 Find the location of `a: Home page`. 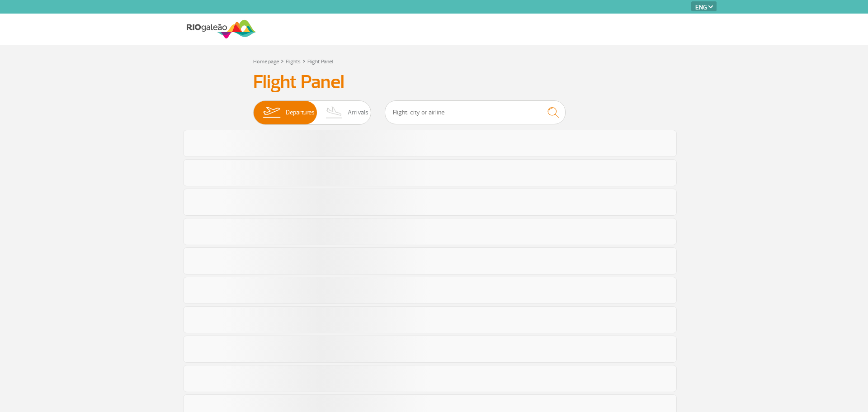

a: Home page is located at coordinates (266, 61).